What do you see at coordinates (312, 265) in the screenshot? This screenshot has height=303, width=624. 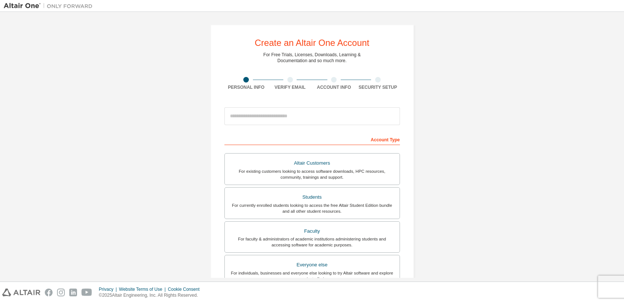 I see `div: Everyone else` at bounding box center [312, 265].